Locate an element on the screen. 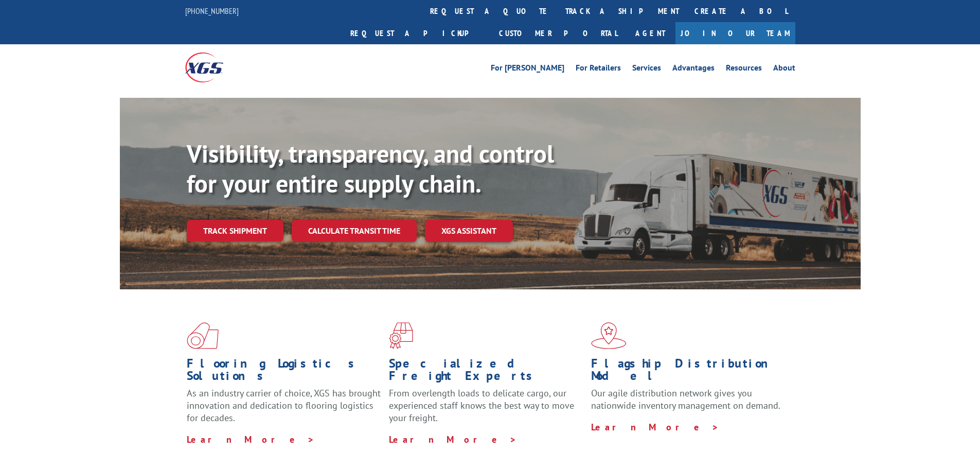  img: xgs-icon-flagship-distribution-model-red is located at coordinates (609, 335).